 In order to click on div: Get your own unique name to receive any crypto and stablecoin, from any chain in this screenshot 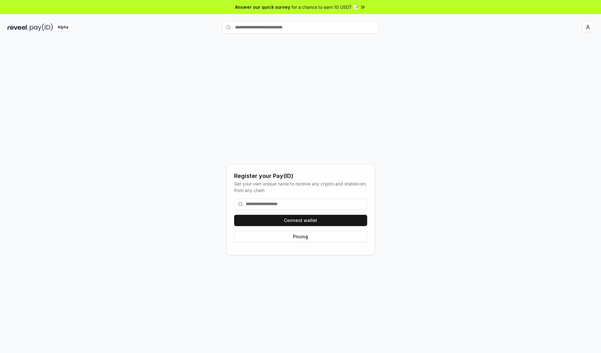, I will do `click(301, 187)`.